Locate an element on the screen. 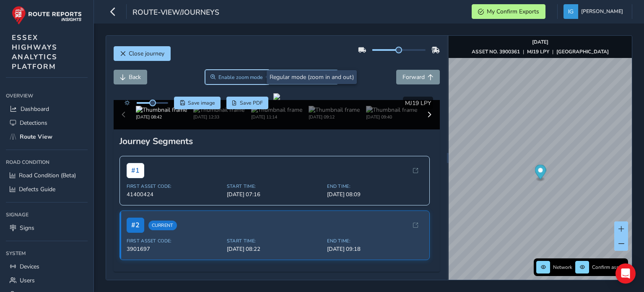 The height and width of the screenshot is (292, 644). a: Signs is located at coordinates (46, 228).